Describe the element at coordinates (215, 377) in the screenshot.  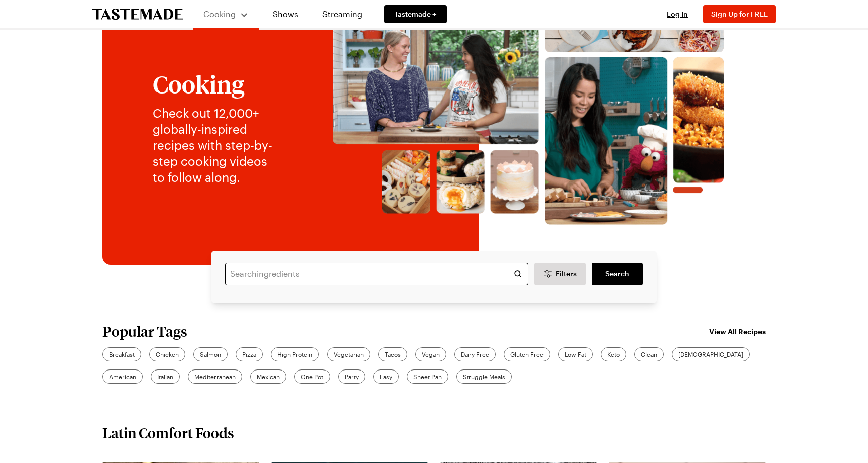
I see `span: Mediterranean` at that location.